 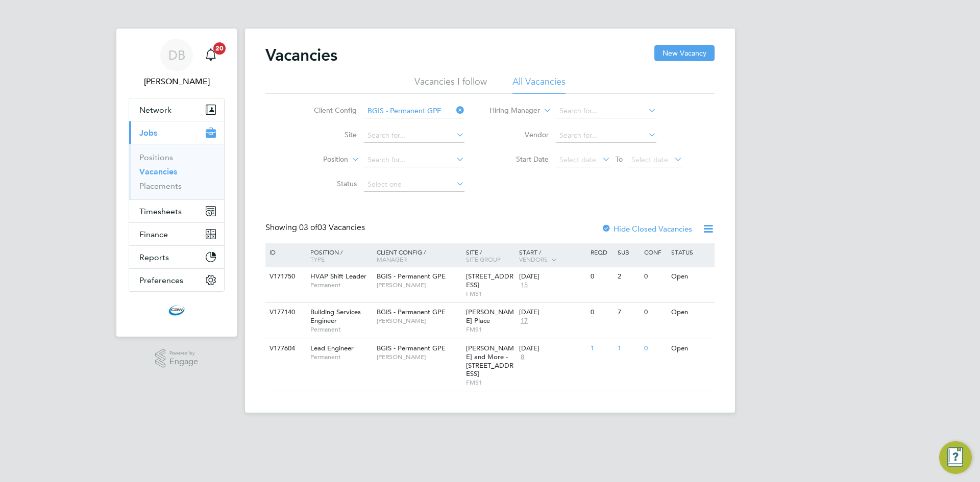 I want to click on a: Vacancies, so click(x=158, y=171).